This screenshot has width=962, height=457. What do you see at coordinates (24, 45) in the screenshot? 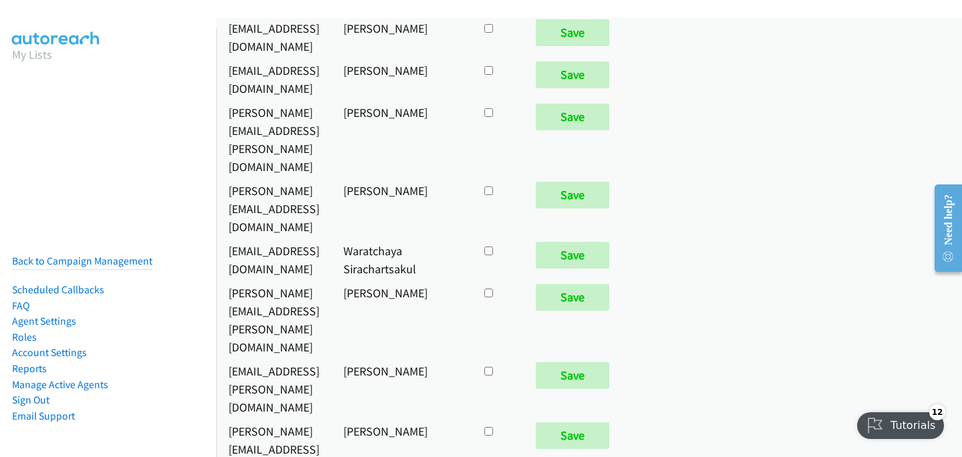
I see `div: Need help?` at bounding box center [24, 45].